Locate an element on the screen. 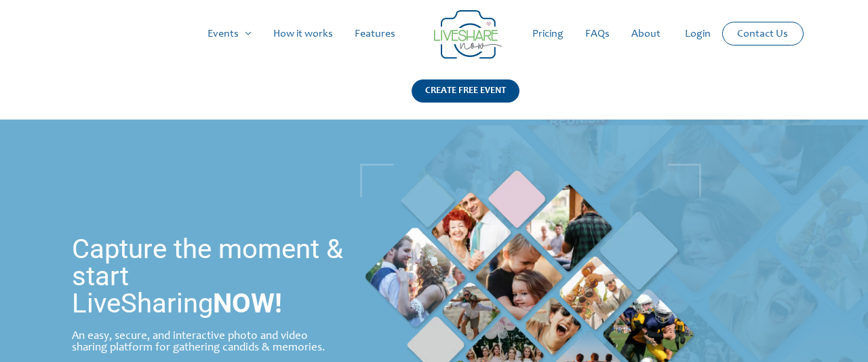  div: CREATE FREE EVENT is located at coordinates (466, 91).